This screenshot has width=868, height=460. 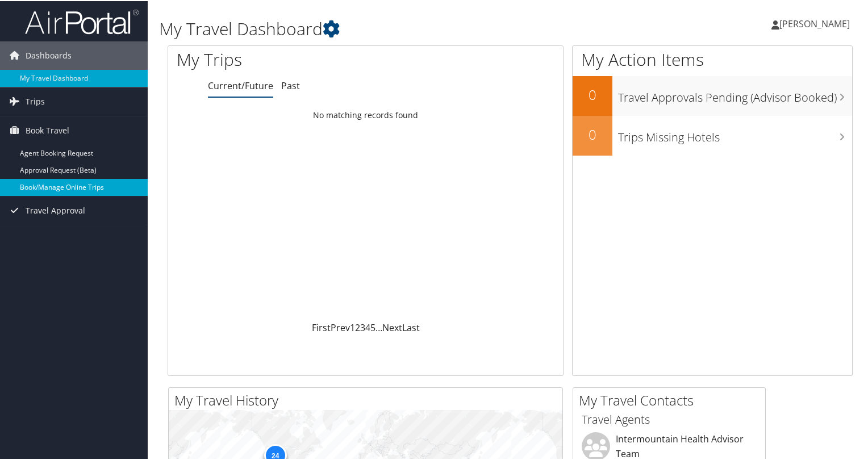 What do you see at coordinates (365, 114) in the screenshot?
I see `td: No matching records found` at bounding box center [365, 114].